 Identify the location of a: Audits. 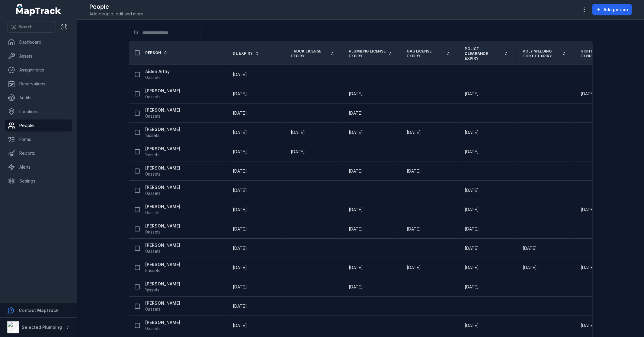
(38, 98).